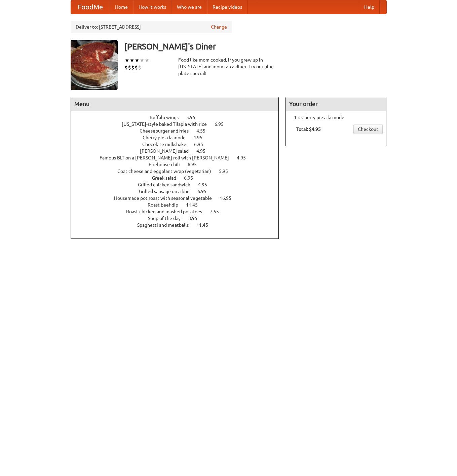 The width and height of the screenshot is (457, 476). What do you see at coordinates (196, 218) in the screenshot?
I see `span: 8.95` at bounding box center [196, 218].